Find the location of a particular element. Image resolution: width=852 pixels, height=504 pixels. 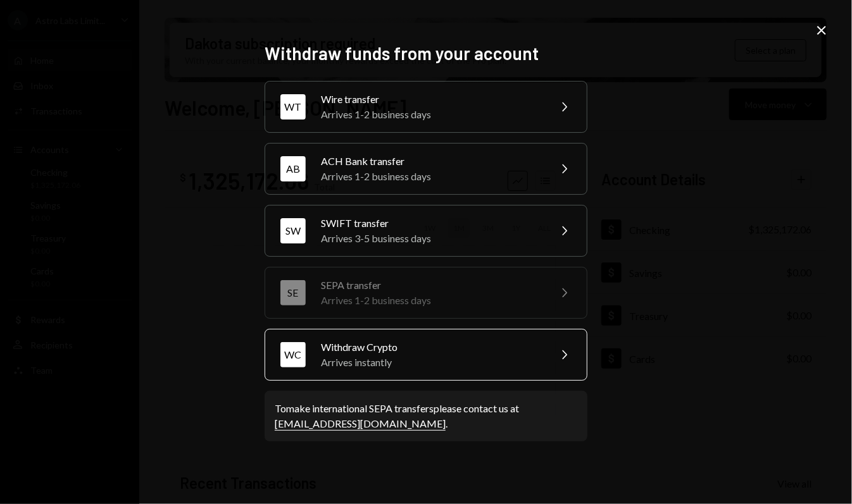

div: WT is located at coordinates (293, 107).